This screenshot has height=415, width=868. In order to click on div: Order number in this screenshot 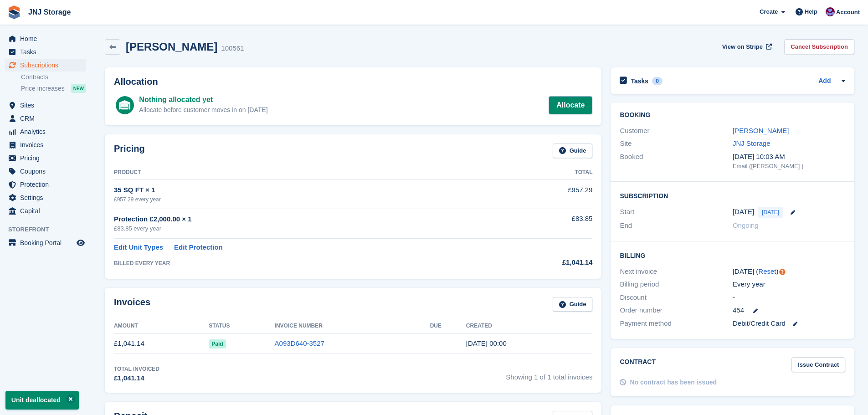, I will do `click(676, 310)`.